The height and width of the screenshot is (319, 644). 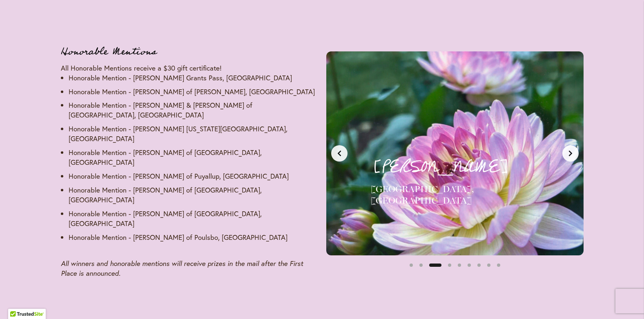 What do you see at coordinates (189, 52) in the screenshot?
I see `h3: Honorable Mentions` at bounding box center [189, 52].